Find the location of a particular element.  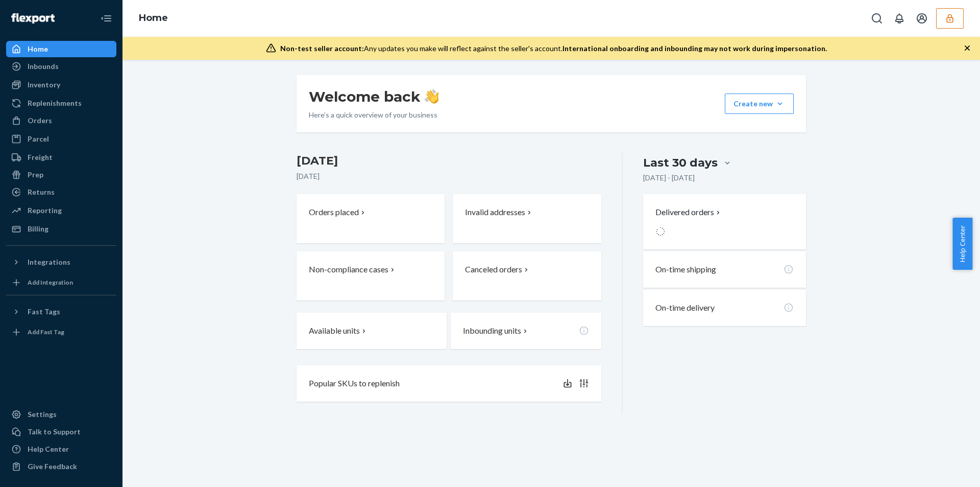

div: Add Fast Tag is located at coordinates (46, 331).